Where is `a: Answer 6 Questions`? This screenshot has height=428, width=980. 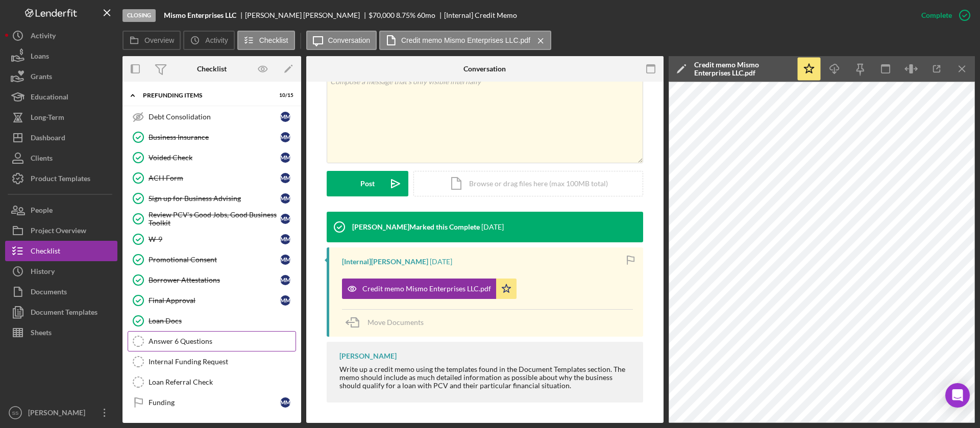
a: Answer 6 Questions is located at coordinates (211, 341).